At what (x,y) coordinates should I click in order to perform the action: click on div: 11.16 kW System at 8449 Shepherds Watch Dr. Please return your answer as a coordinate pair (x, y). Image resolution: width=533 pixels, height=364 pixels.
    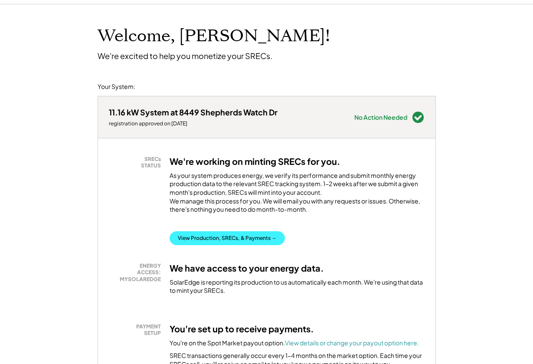
    Looking at the image, I should click on (193, 112).